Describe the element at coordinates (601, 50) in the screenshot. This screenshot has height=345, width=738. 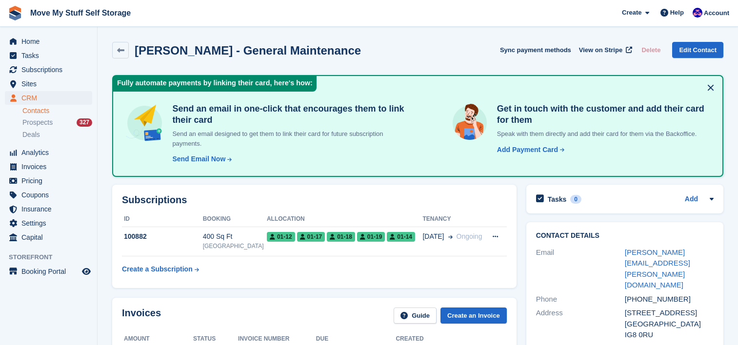
I see `span: View on Stripe` at that location.